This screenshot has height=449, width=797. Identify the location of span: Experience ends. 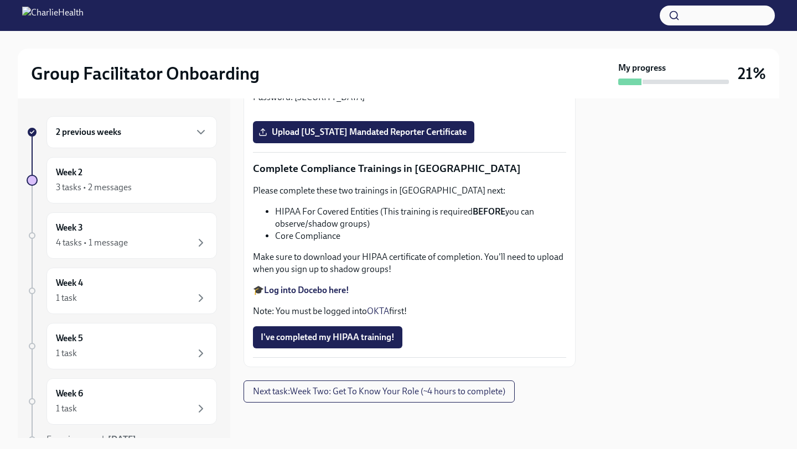
(91, 440).